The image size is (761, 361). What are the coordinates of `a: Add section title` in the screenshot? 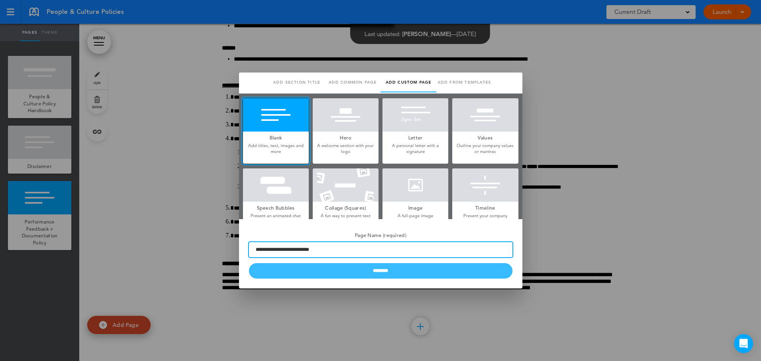 It's located at (296, 82).